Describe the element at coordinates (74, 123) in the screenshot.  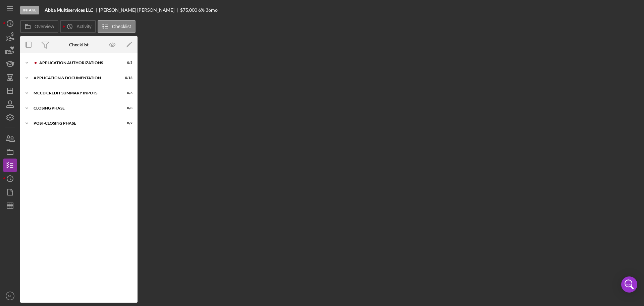
I see `div: Post-Closing Phase` at that location.